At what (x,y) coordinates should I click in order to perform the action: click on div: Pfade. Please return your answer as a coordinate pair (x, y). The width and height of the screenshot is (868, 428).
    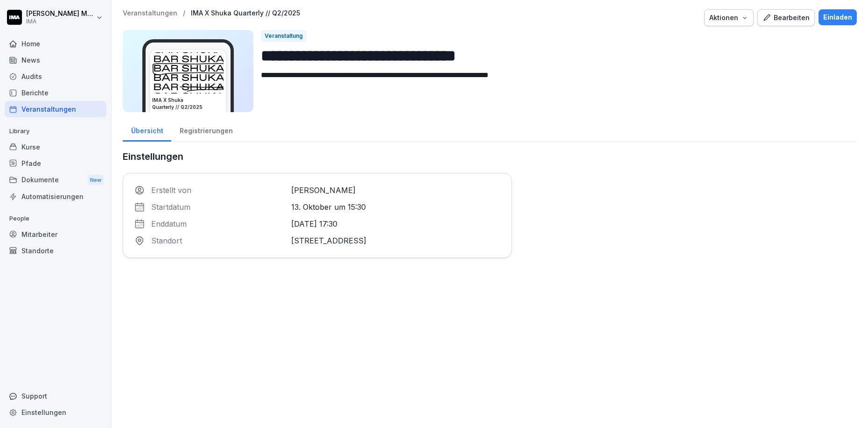
    Looking at the image, I should click on (56, 163).